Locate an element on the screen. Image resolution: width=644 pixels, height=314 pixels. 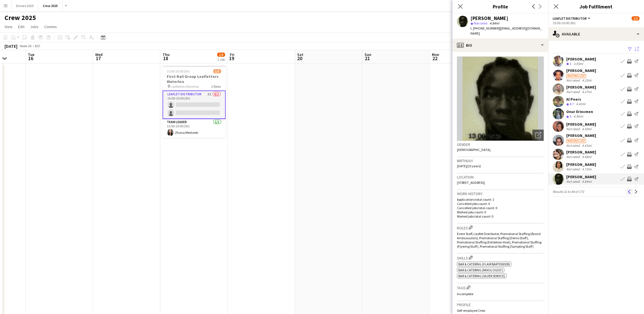
app-card-role: Team Leader1/115:00-20:00 (5h)Zhana Medvesh is located at coordinates (194, 128).